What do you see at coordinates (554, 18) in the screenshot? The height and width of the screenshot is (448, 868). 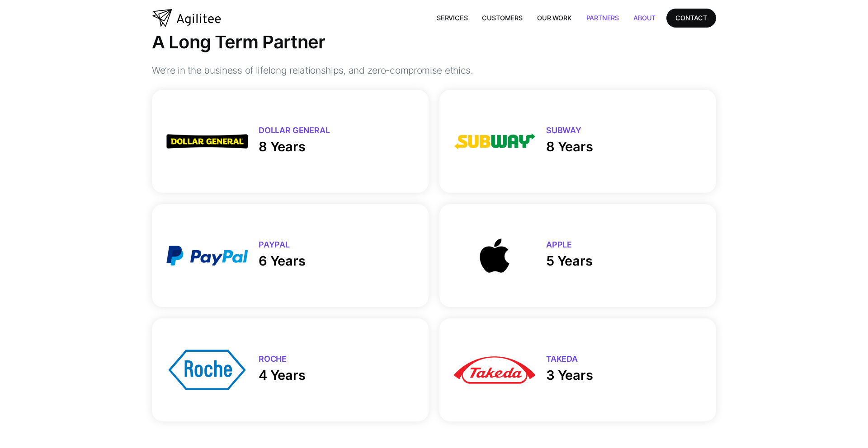 I see `a: Our Work` at bounding box center [554, 18].